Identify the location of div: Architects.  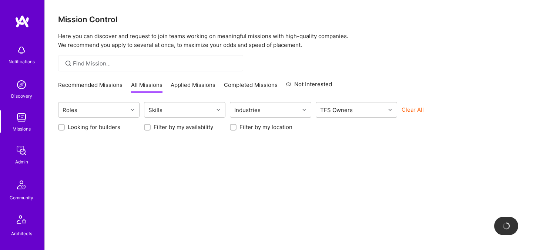
(21, 234).